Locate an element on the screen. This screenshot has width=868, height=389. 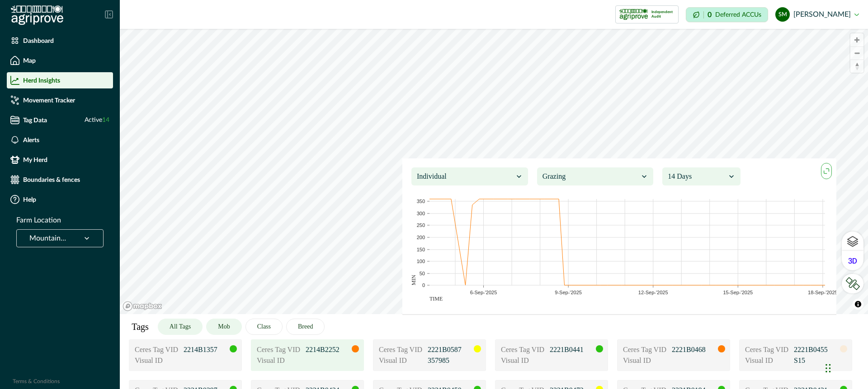
text: 12-Sep-'2025 is located at coordinates (653, 293).